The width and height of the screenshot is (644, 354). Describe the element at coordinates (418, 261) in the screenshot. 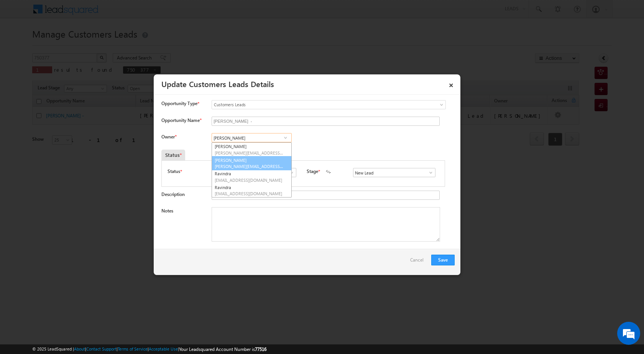

I see `a: Cancel` at that location.